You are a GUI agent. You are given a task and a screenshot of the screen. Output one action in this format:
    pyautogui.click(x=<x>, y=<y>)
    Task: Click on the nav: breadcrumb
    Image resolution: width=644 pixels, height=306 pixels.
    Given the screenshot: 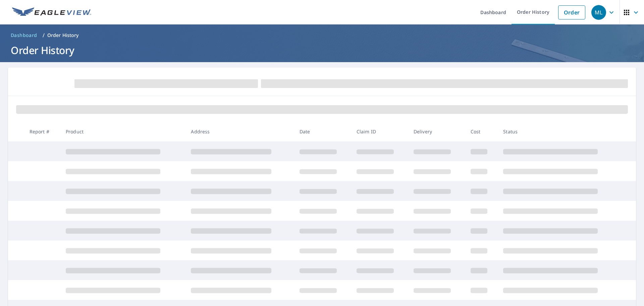 What is the action you would take?
    pyautogui.click(x=322, y=35)
    